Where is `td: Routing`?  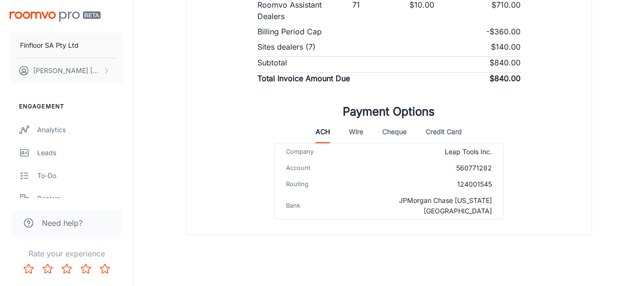 td: Routing is located at coordinates (312, 184).